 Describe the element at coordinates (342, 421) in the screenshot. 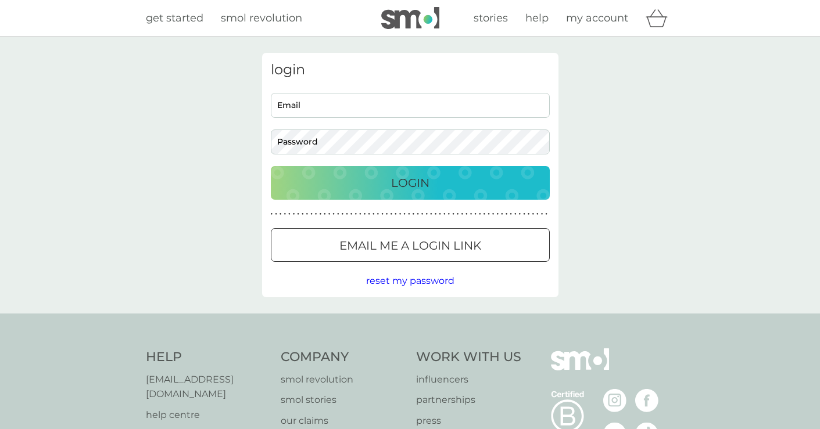

I see `a: our claims` at that location.